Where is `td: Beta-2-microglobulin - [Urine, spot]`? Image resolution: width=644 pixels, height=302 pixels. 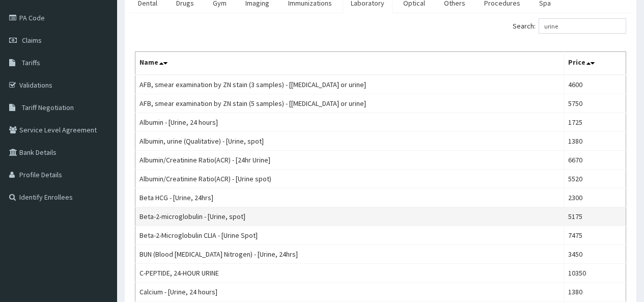
td: Beta-2-microglobulin - [Urine, spot] is located at coordinates (350, 217).